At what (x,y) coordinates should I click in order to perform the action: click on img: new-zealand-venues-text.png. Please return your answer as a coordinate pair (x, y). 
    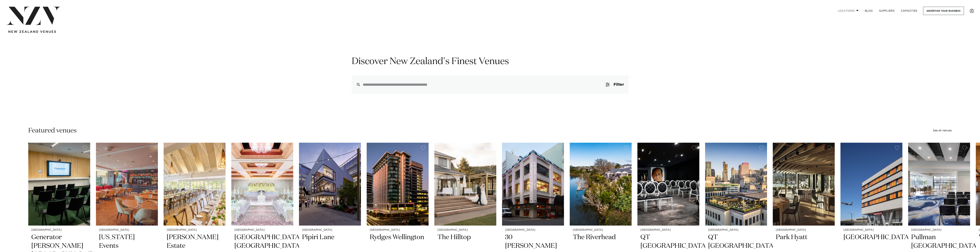
    Looking at the image, I should click on (32, 32).